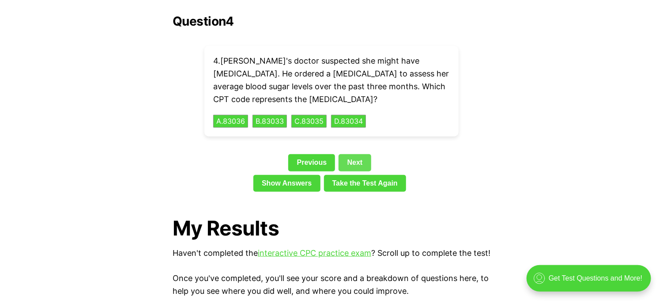 This screenshot has height=304, width=663. What do you see at coordinates (270, 121) in the screenshot?
I see `button: B.83033` at bounding box center [270, 121].